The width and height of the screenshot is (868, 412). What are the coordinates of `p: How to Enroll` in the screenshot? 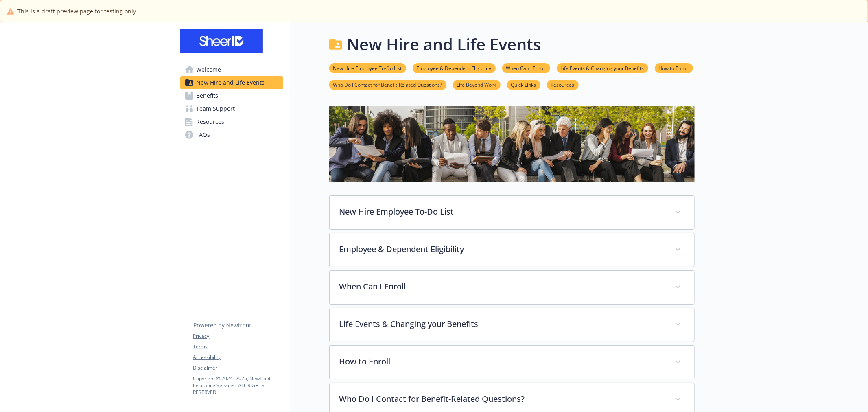 It's located at (502, 361).